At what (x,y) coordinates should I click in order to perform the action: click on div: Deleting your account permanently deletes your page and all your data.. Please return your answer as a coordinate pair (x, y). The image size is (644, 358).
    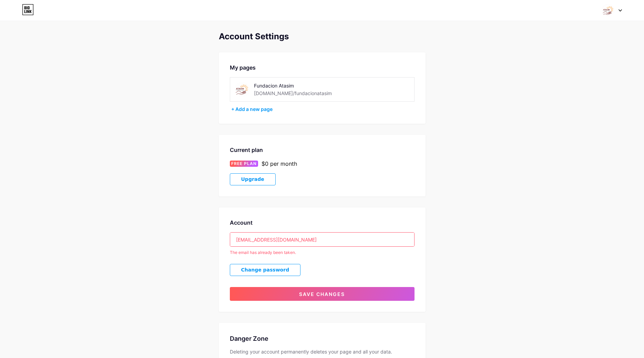
    Looking at the image, I should click on (322, 351).